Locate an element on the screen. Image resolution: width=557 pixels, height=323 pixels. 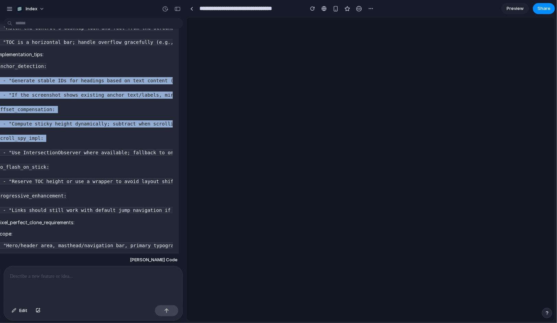
a: Preview is located at coordinates (516, 9).